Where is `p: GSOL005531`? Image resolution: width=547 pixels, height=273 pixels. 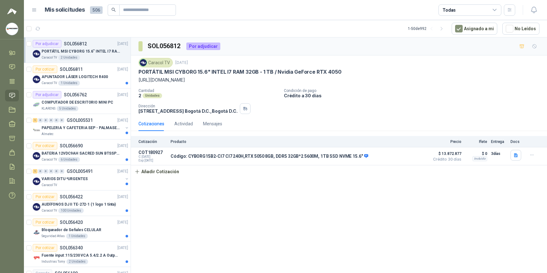
p: GSOL005531 is located at coordinates (80, 120).